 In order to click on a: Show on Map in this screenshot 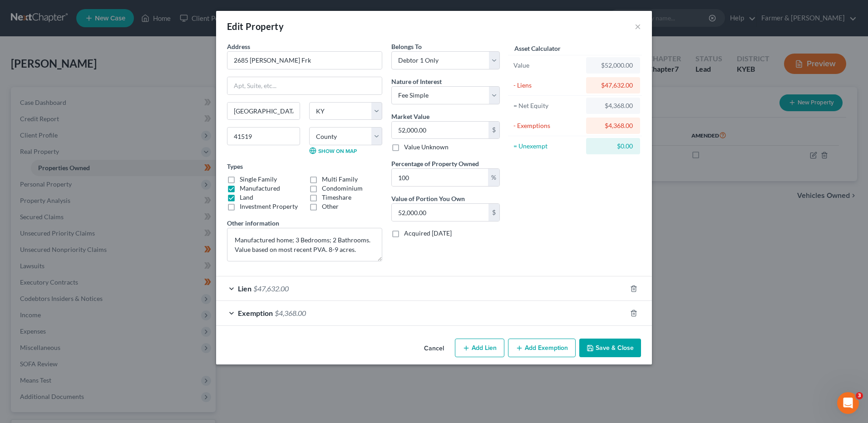, I will do `click(333, 151)`.